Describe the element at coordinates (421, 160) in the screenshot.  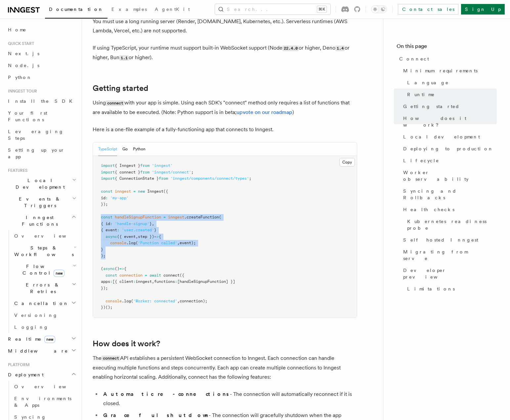
I see `span: Lifecycle` at that location.